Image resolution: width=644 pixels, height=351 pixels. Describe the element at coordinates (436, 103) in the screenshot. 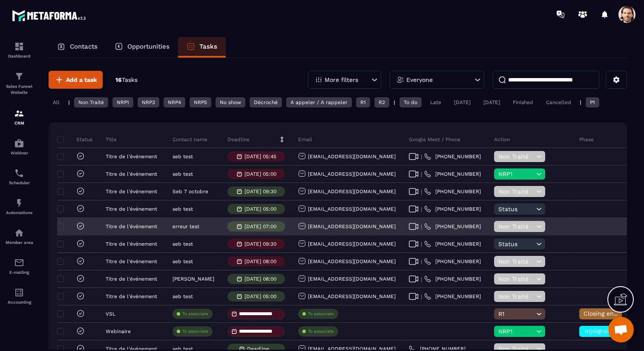

I see `div: Late` at that location.